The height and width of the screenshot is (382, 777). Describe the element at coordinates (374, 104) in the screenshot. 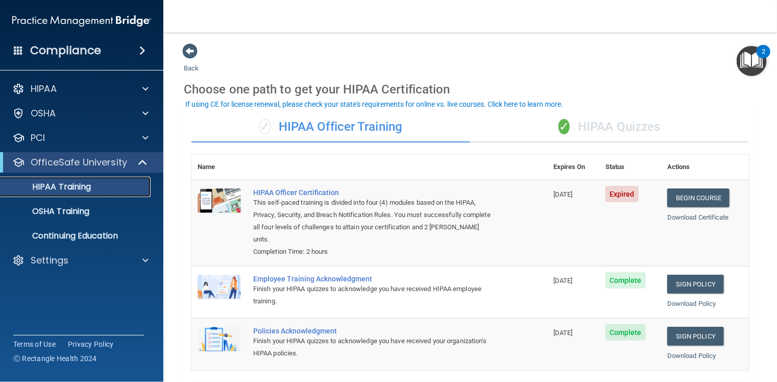

I see `div: If using CE for license renewal, please check your state's requirements for online vs. live cours...` at that location.